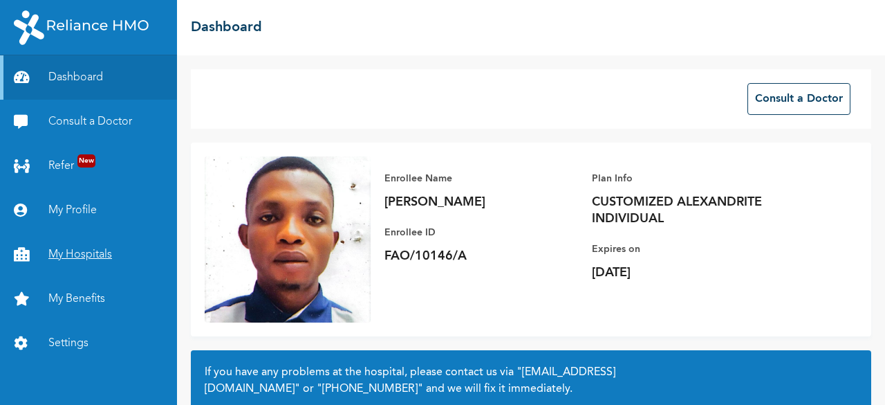  What do you see at coordinates (288, 239) in the screenshot?
I see `img: Enrollee` at bounding box center [288, 239].